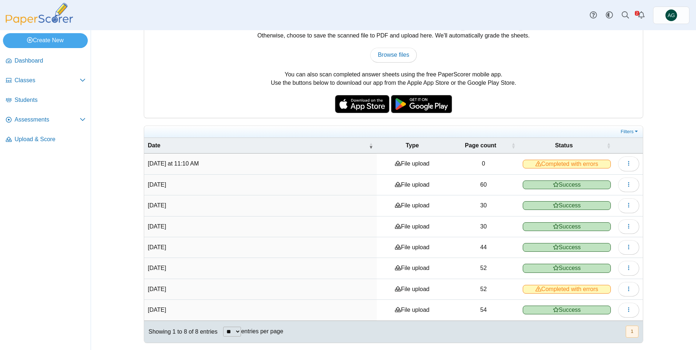 This screenshot has height=350, width=696. Describe the element at coordinates (631, 332) in the screenshot. I see `nav: pagination` at that location.